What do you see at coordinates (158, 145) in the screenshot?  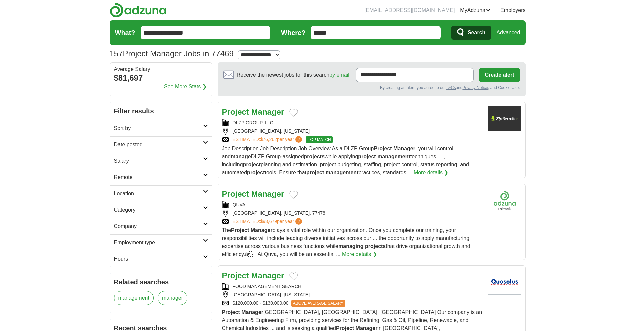 I see `h2: Date posted` at bounding box center [158, 145].